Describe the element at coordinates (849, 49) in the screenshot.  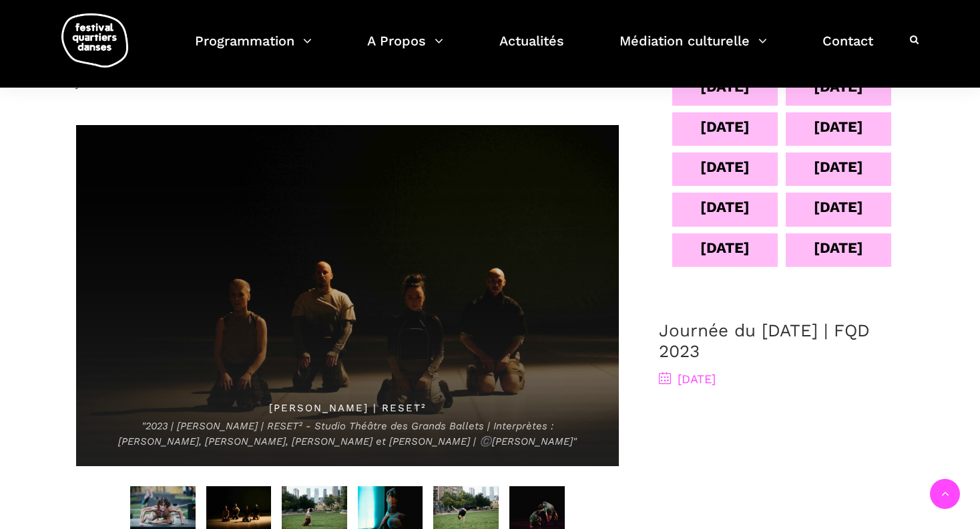
I see `a: Contact` at that location.